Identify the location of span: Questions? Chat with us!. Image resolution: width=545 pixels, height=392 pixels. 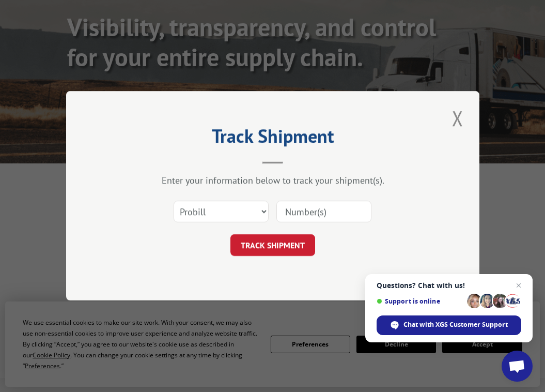
(450, 286).